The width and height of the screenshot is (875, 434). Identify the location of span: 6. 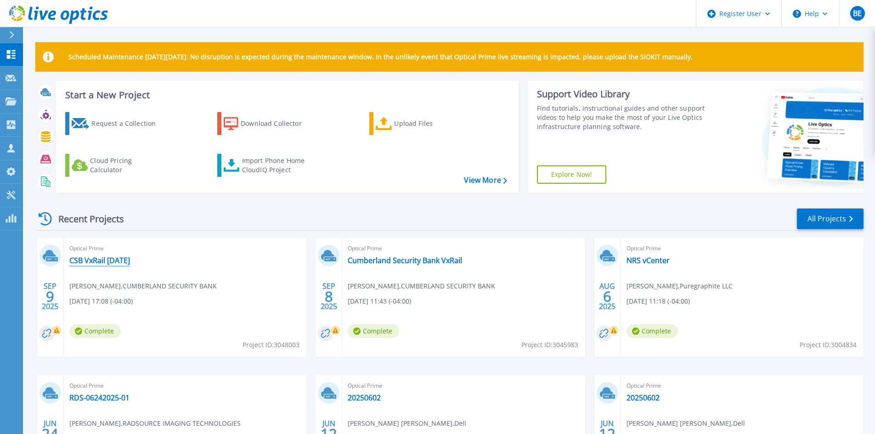
(607, 296).